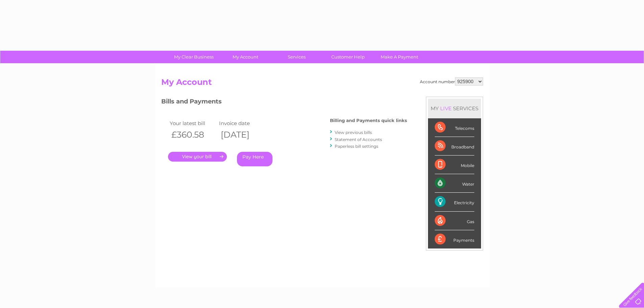 The height and width of the screenshot is (308, 644). Describe the element at coordinates (454, 221) in the screenshot. I see `div: Gas` at that location.